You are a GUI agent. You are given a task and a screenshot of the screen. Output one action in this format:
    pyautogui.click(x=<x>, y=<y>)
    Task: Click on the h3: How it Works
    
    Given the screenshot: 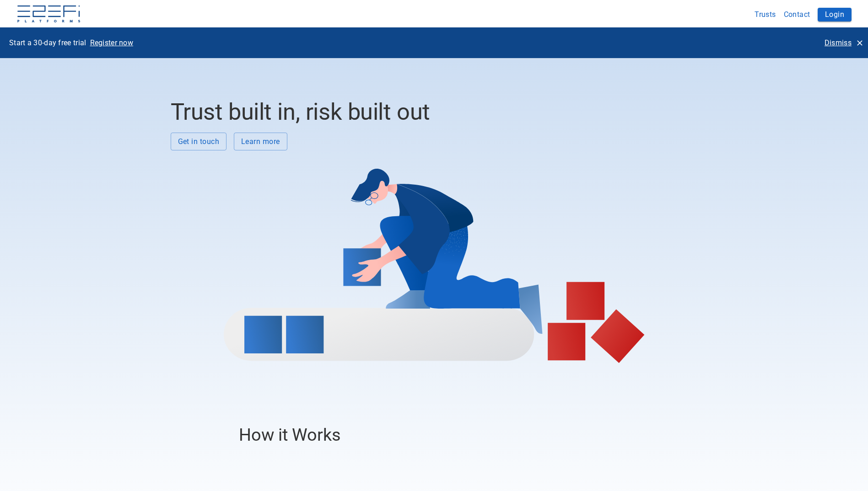 What is the action you would take?
    pyautogui.click(x=434, y=435)
    